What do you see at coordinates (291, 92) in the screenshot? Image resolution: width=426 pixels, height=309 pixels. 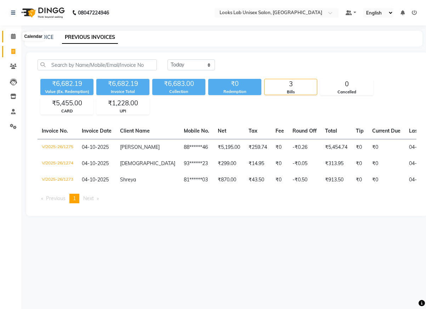 I see `div: Bills` at bounding box center [291, 92].